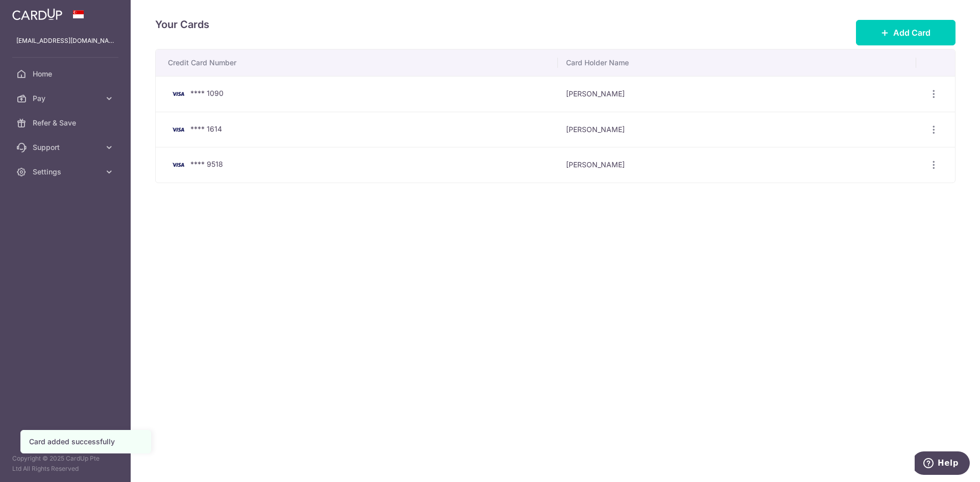 The image size is (980, 482). I want to click on span: Settings, so click(66, 172).